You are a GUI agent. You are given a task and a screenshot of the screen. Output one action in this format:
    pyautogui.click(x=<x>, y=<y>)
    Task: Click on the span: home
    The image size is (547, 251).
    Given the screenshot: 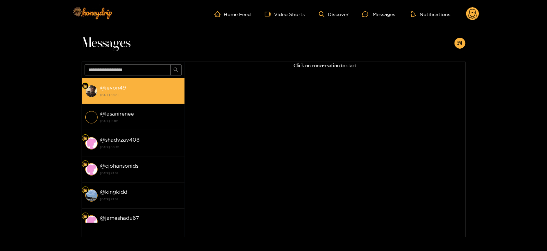 What is the action you would take?
    pyautogui.click(x=219, y=14)
    